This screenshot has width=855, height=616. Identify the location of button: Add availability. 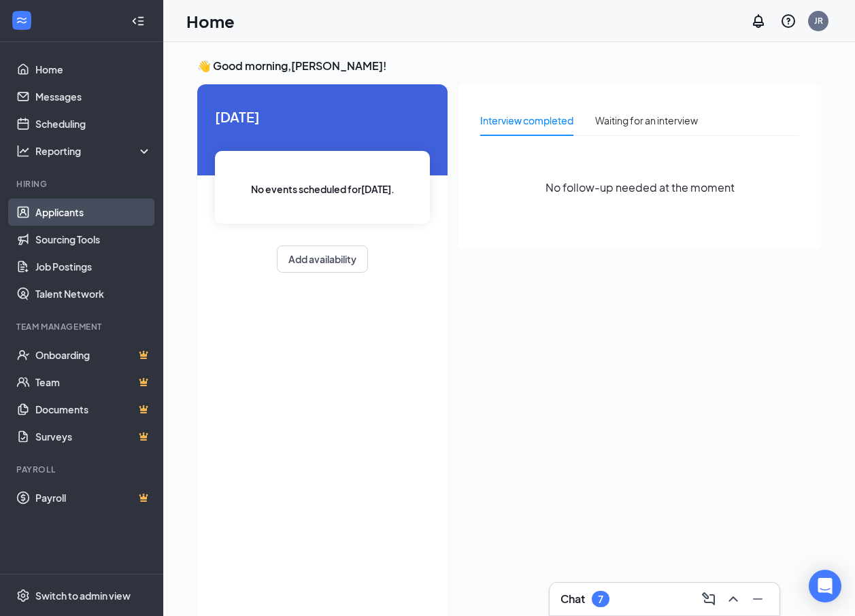
(323, 259).